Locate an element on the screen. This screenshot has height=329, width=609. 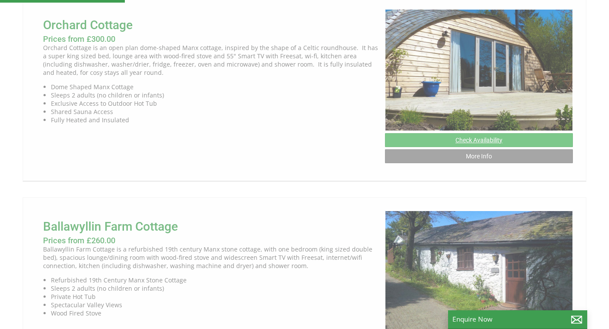
p: Ballawyllin Farm Cottage is a refurbished 19th century Manx stone cottage, with one bedroom (king... is located at coordinates (211, 257).